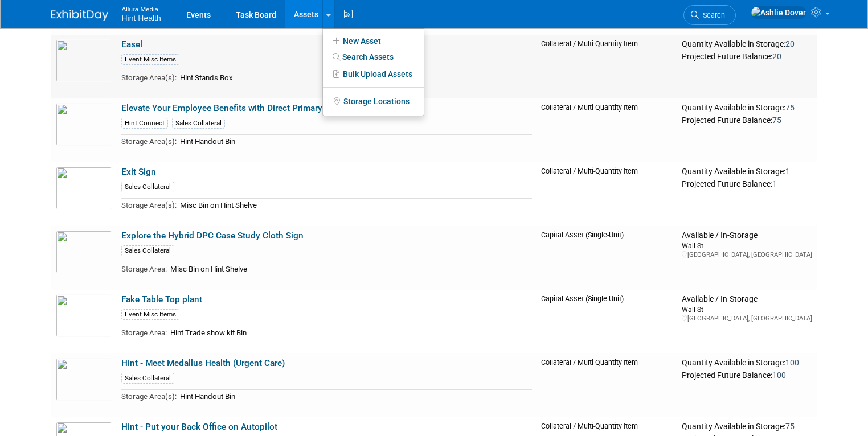 Image resolution: width=868 pixels, height=436 pixels. Describe the element at coordinates (199, 427) in the screenshot. I see `a: Hint - Put your Back Office on Autopilot` at that location.